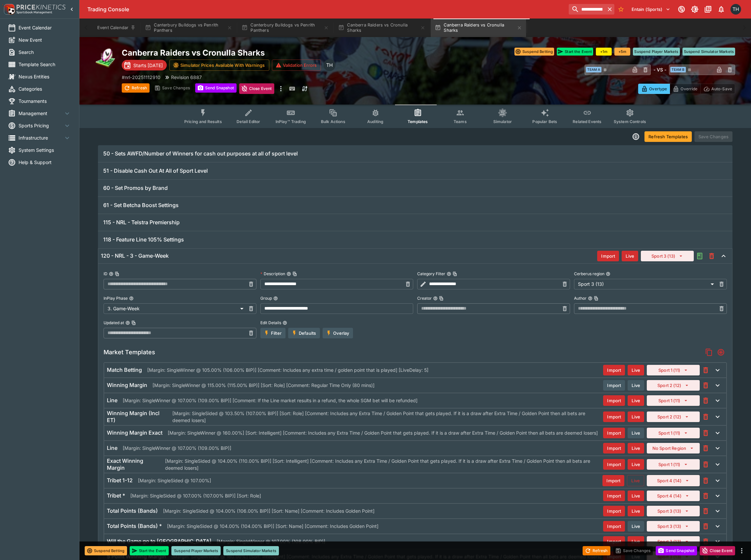 This screenshot has width=751, height=560. What do you see at coordinates (127, 386) in the screenshot?
I see `h6: Winning Margin` at bounding box center [127, 386].